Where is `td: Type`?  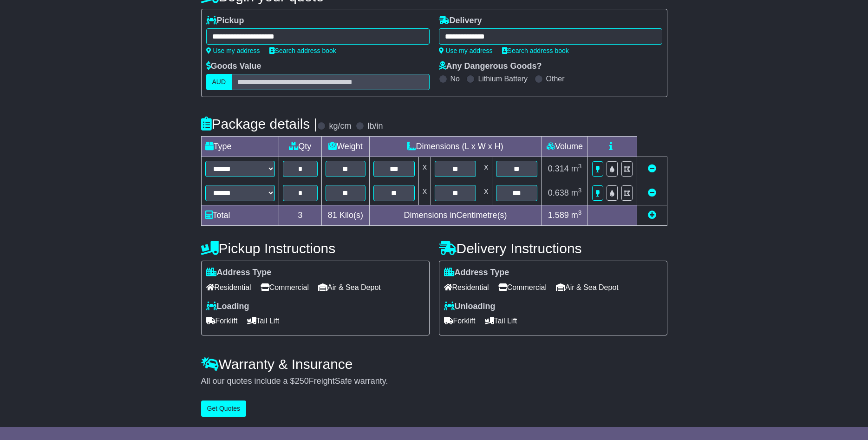 td: Type is located at coordinates (240, 147).